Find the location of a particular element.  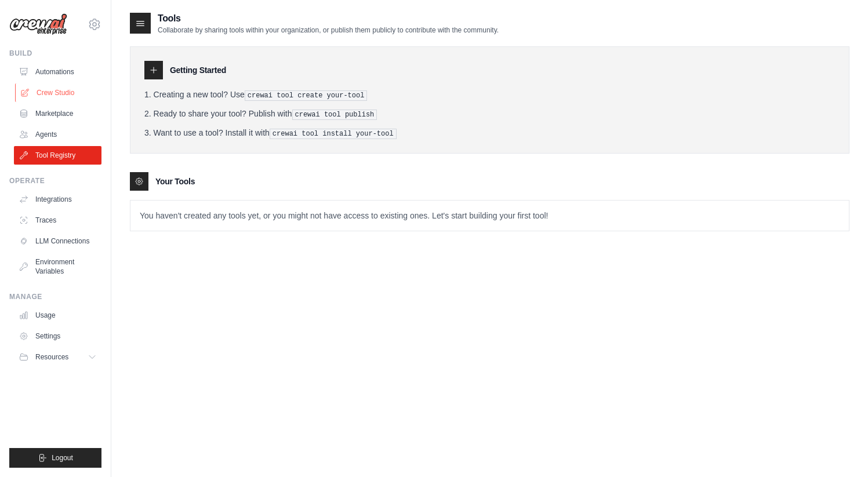

a: Marketplace is located at coordinates (57, 113).